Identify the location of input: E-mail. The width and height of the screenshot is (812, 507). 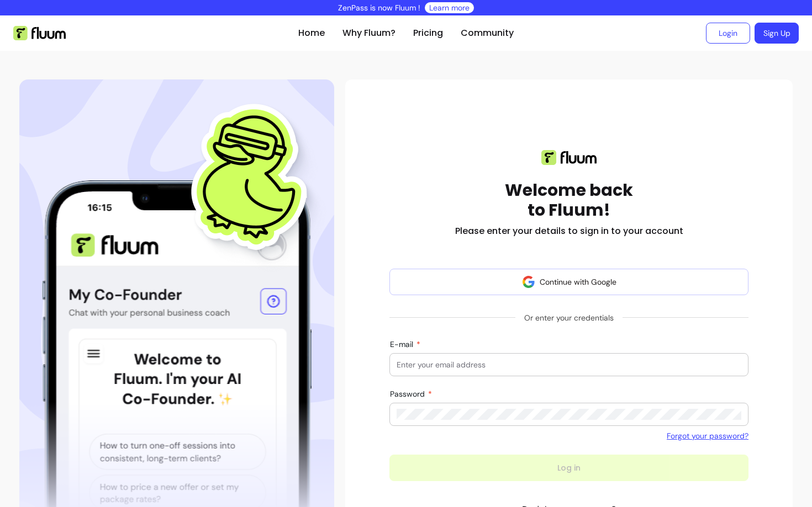
(569, 364).